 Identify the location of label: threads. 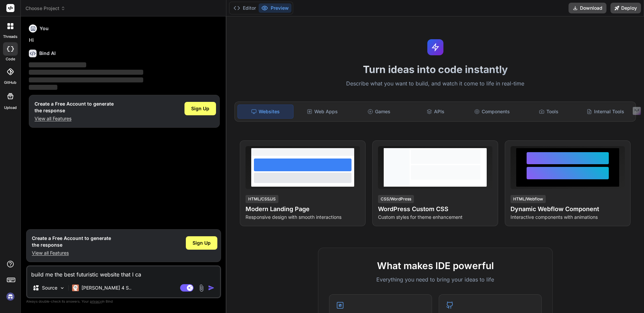
(10, 37).